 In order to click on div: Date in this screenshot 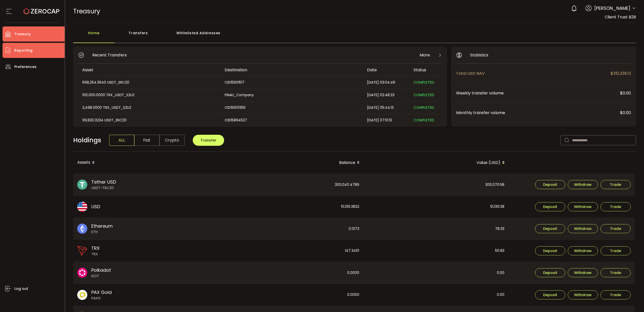, I will do `click(386, 70)`.